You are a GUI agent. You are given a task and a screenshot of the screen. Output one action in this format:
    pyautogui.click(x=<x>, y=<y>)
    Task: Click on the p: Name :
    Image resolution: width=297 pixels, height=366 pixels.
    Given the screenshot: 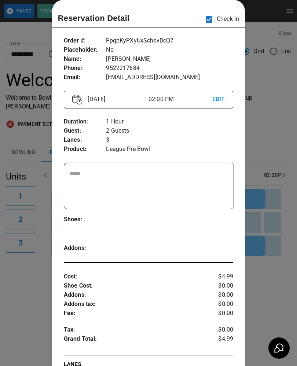 What is the action you would take?
    pyautogui.click(x=85, y=59)
    